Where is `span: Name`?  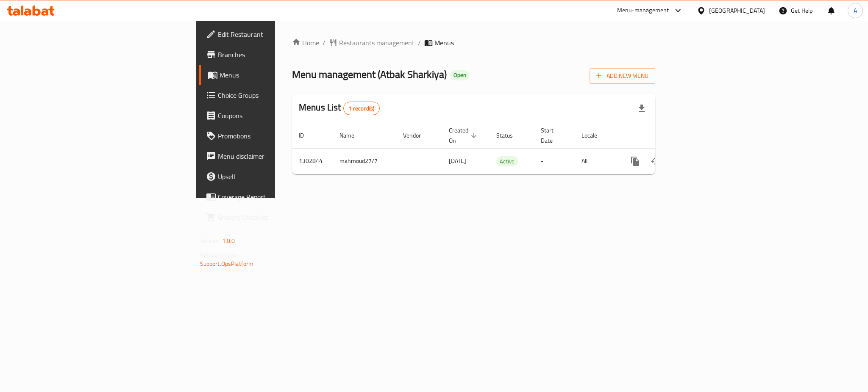
span: Name is located at coordinates (353, 136).